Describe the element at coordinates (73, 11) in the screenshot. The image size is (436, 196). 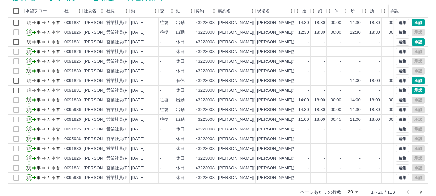
I see `div: 社員番号` at that location.